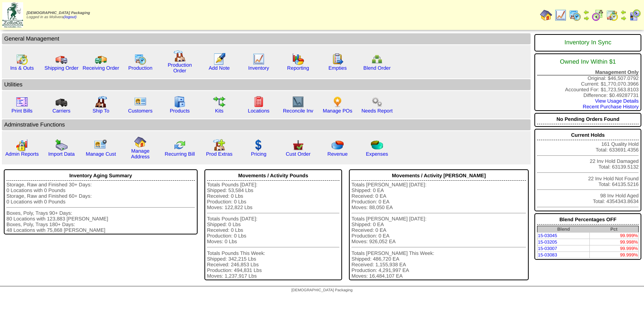  Describe the element at coordinates (101, 111) in the screenshot. I see `a: Ship To` at that location.